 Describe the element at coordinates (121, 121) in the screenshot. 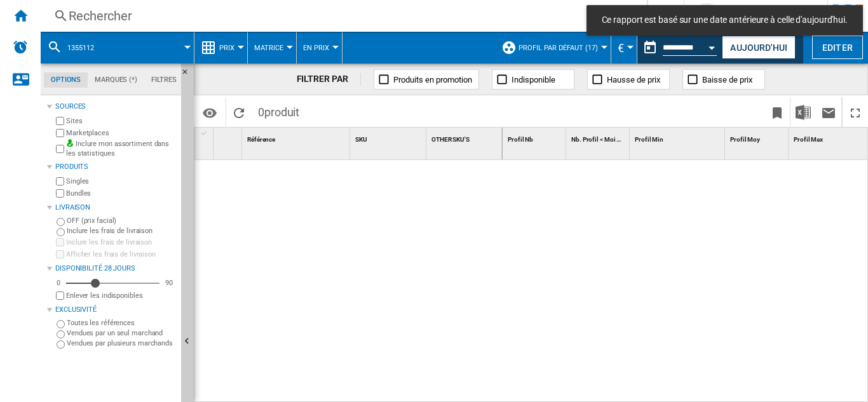

I see `label: Sites` at that location.